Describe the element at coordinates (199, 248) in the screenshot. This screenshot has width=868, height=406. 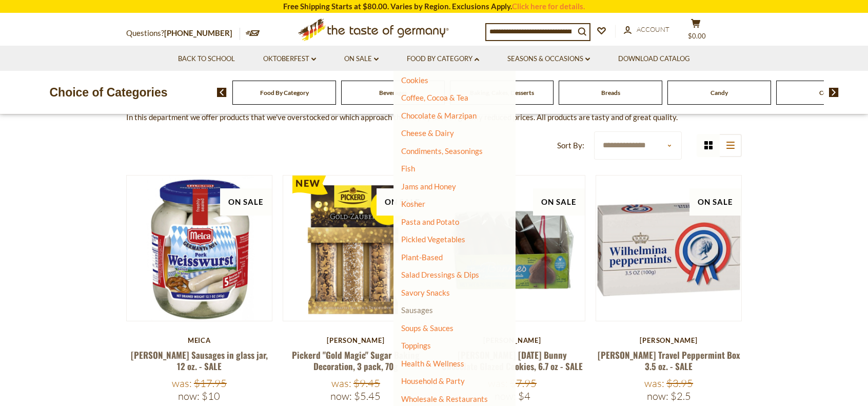
I see `img: Meica Weisswurst Sausages in glass jar, 12 oz. - SALE` at that location.